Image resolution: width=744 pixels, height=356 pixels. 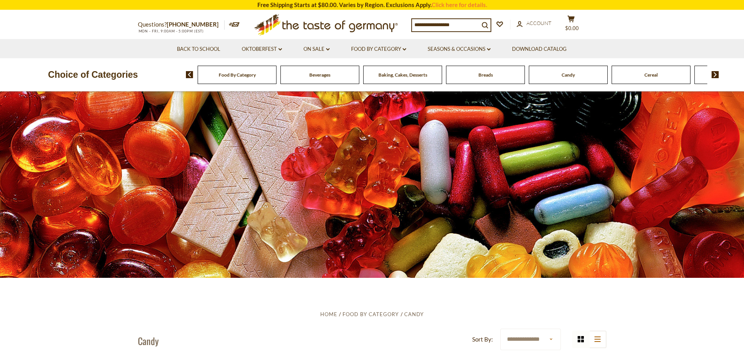 What do you see at coordinates (571, 28) in the screenshot?
I see `span: $0.00` at bounding box center [571, 28].